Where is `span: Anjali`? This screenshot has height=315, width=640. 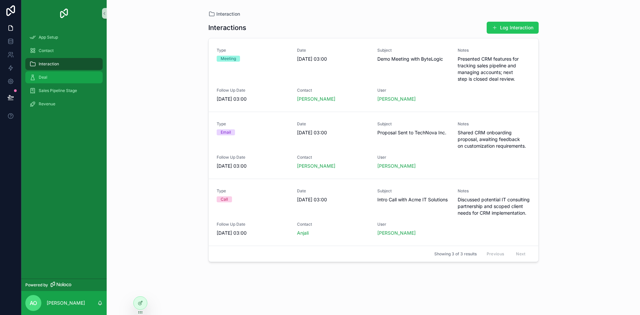
span: Anjali is located at coordinates (303, 233).